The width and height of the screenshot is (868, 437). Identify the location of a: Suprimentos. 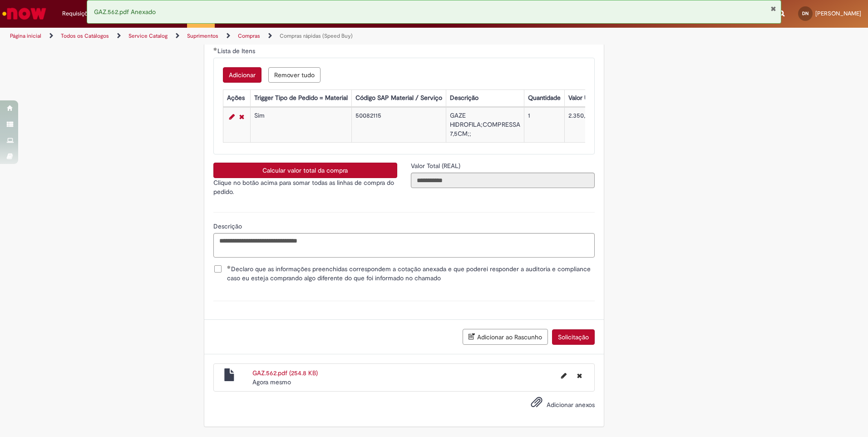
(203, 36).